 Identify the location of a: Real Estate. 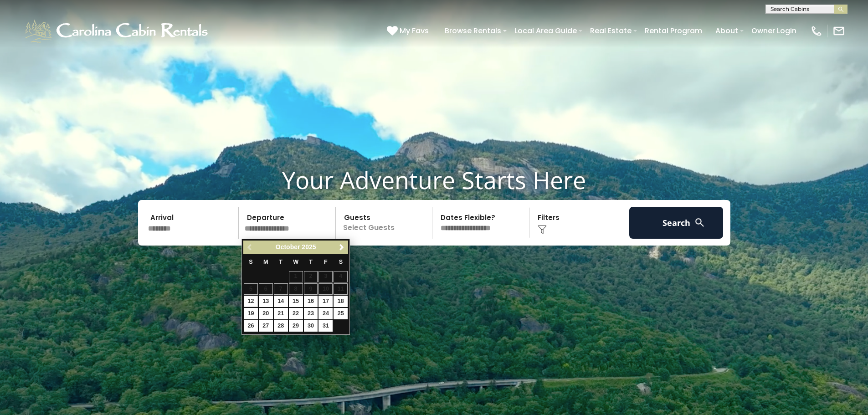
(611, 30).